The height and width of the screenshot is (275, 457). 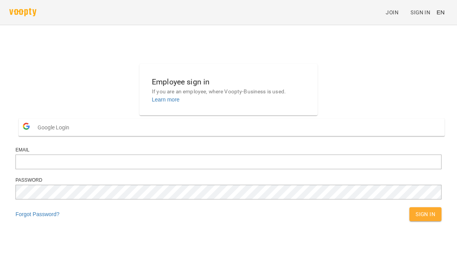 I want to click on div: Email, so click(x=228, y=150).